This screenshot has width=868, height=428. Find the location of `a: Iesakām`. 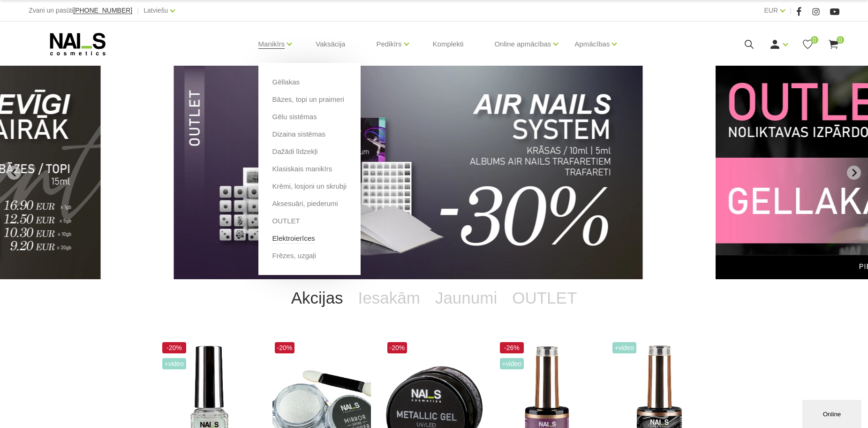

a: Iesakām is located at coordinates (389, 298).